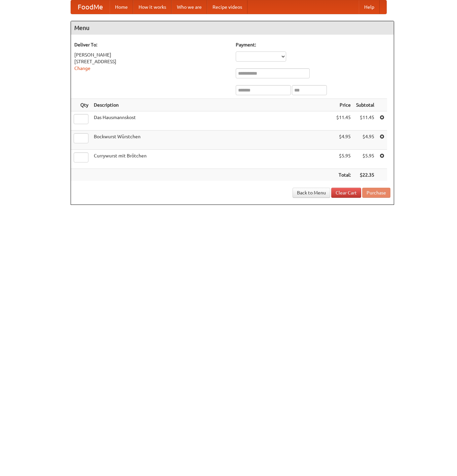 The height and width of the screenshot is (476, 457). I want to click on a: How it works, so click(152, 7).